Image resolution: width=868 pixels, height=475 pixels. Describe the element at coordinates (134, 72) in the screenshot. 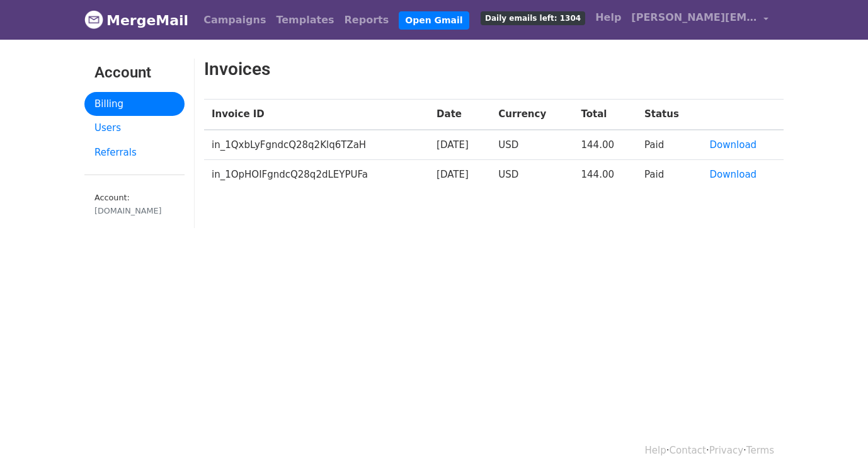

I see `h3: Account` at that location.